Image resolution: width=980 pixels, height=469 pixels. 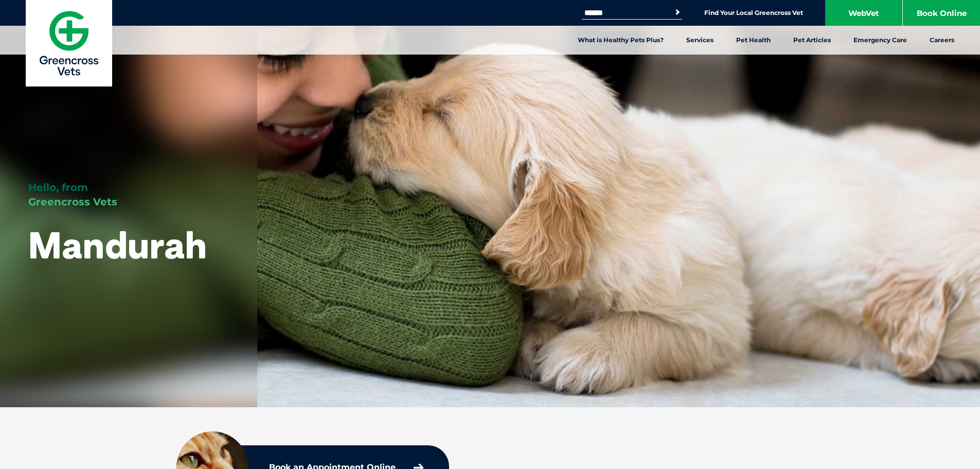 I want to click on a: Pet Health, so click(x=753, y=40).